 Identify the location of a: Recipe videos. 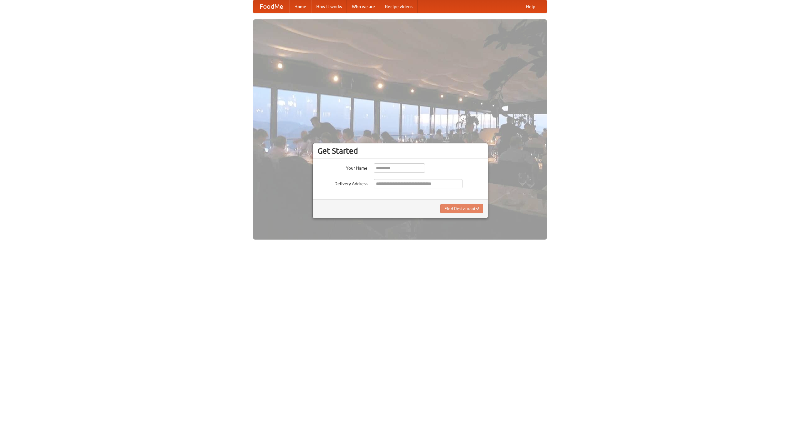
(399, 7).